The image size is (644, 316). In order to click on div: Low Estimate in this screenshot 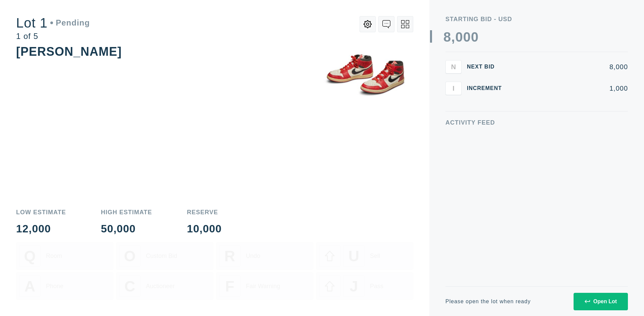, I will do `click(41, 212)`.